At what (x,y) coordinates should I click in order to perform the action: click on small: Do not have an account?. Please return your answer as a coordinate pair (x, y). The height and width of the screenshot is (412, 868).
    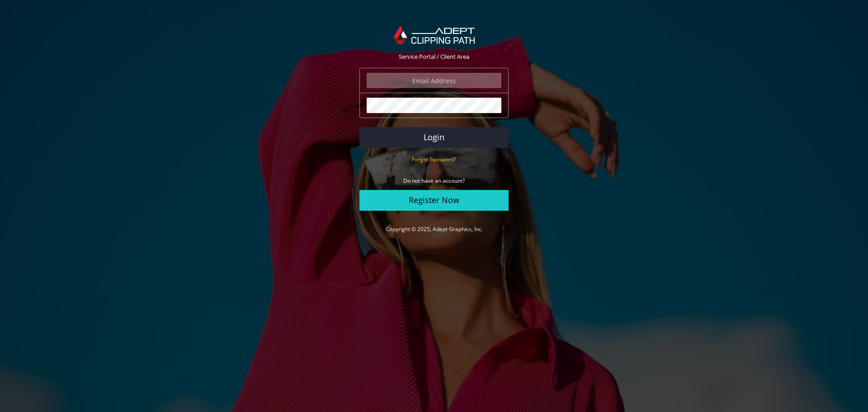
    Looking at the image, I should click on (434, 180).